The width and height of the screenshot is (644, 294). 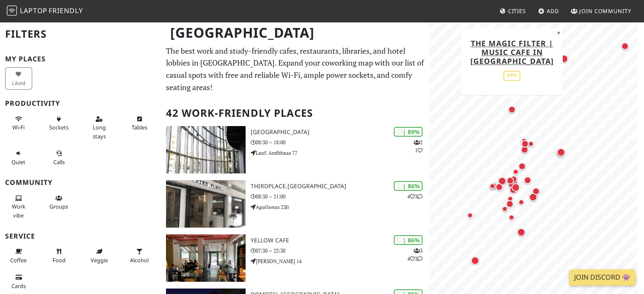 I want to click on button: Long stays, so click(x=99, y=127).